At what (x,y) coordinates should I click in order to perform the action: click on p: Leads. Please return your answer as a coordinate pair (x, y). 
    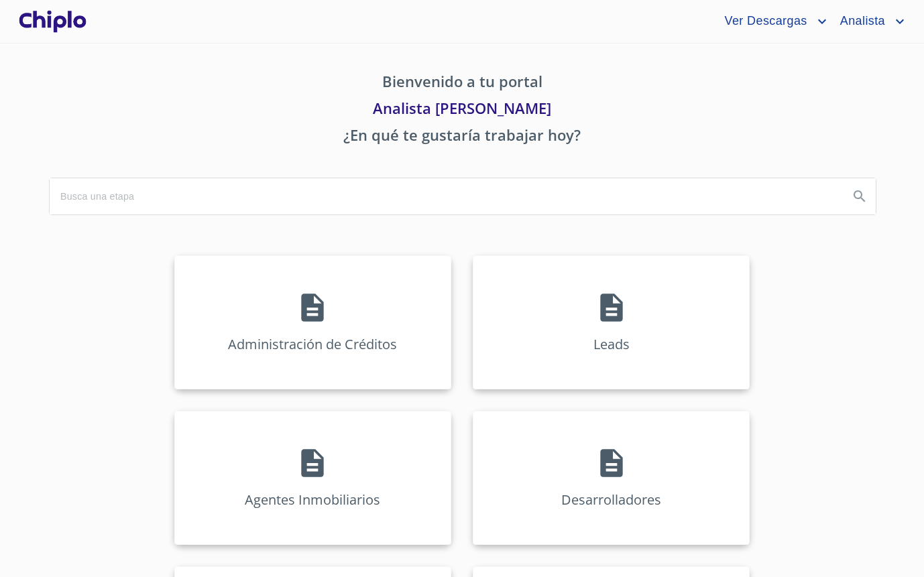
    Looking at the image, I should click on (611, 344).